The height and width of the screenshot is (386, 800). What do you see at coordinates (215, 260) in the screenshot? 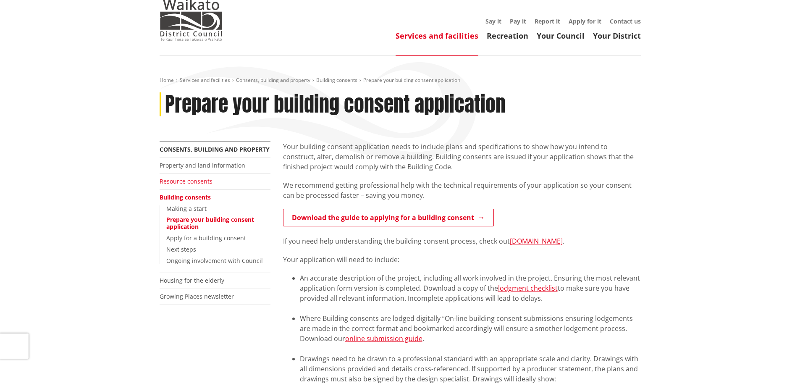
I see `a: Ongoing involvement with Council` at bounding box center [215, 260].